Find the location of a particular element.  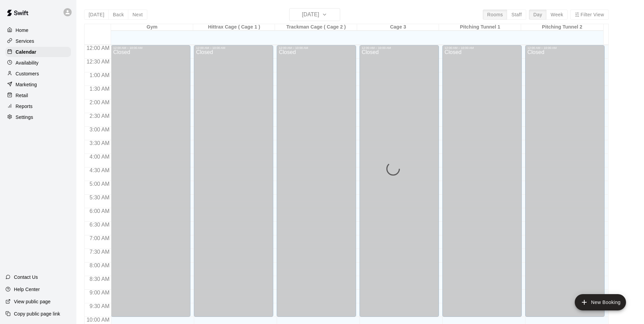

p: Settings is located at coordinates (25, 117).